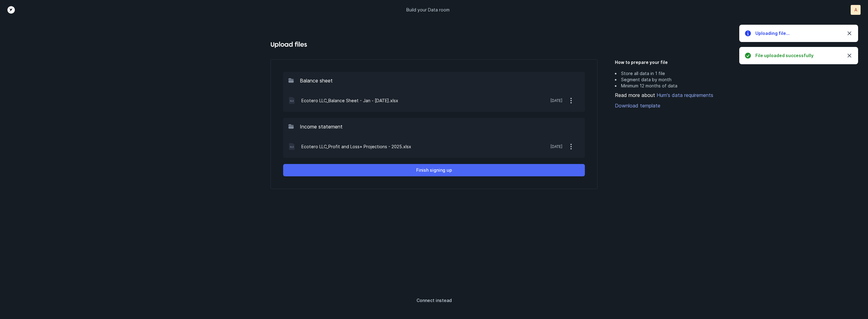  I want to click on p: Balance sheet, so click(316, 80).